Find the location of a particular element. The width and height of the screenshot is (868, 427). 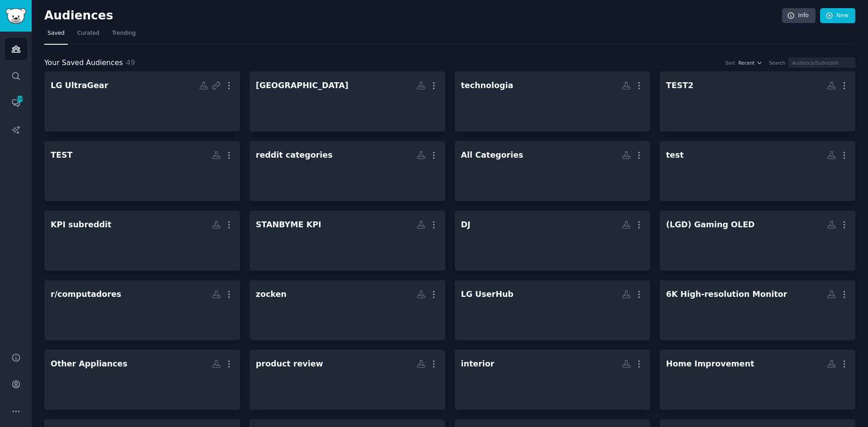

a: product review is located at coordinates (347, 380).